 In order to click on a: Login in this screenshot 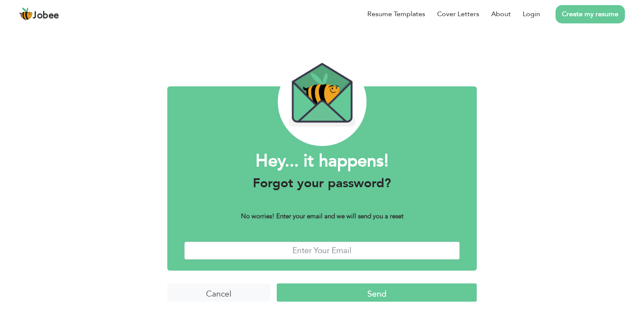, I will do `click(531, 14)`.